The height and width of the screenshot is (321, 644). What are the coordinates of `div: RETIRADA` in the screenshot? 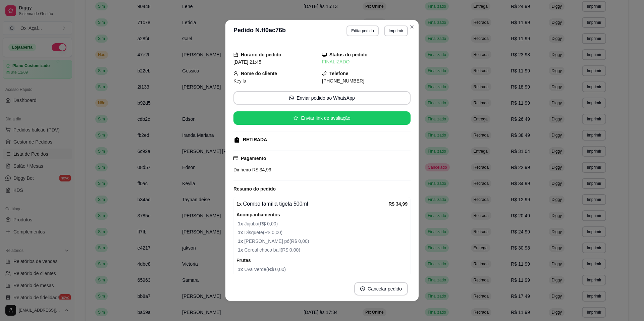 It's located at (255, 139).